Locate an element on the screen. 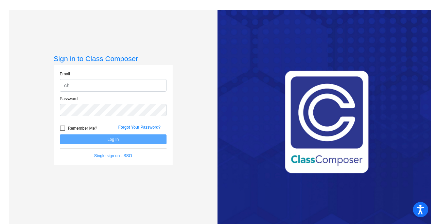 Image resolution: width=435 pixels, height=224 pixels. span: Remember Me? is located at coordinates (83, 128).